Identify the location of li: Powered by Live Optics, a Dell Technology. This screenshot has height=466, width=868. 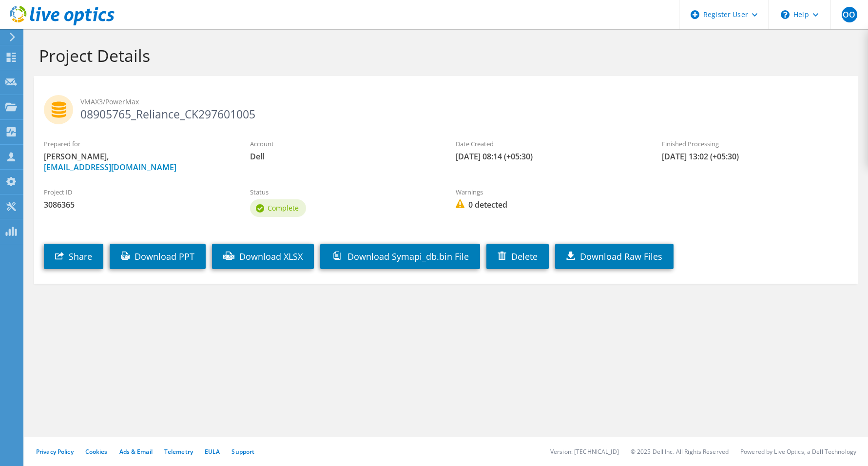
(798, 451).